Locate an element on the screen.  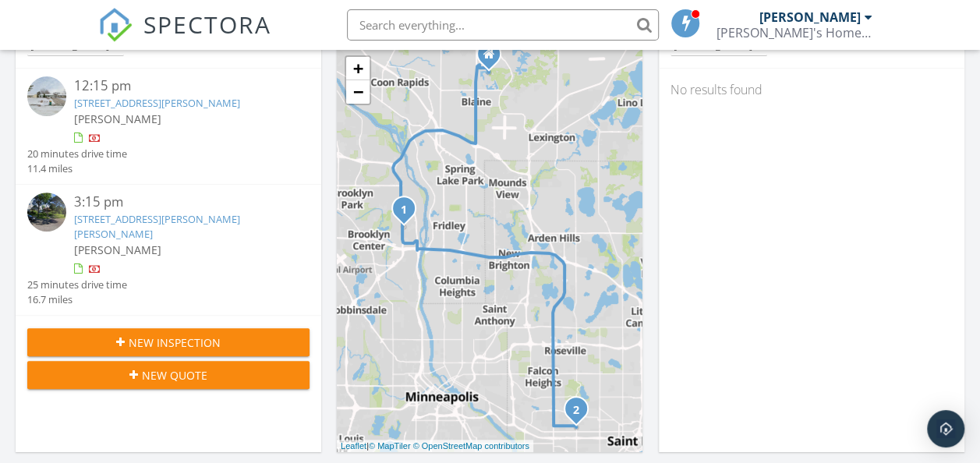
a: Leaflet is located at coordinates (353, 446).